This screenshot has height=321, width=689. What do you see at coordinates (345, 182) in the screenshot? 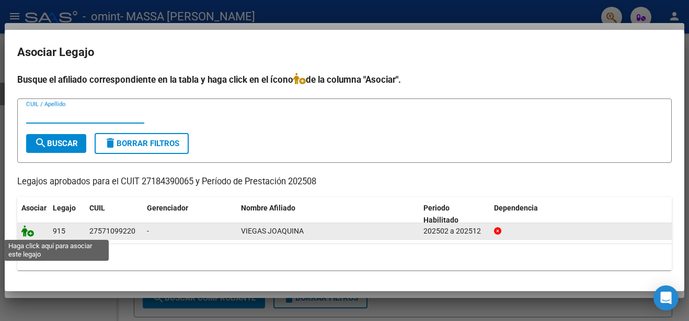
I see `p: Legajos aprobados para el CUIT 27184390065 y Período de Prestación 202508` at bounding box center [345, 182].